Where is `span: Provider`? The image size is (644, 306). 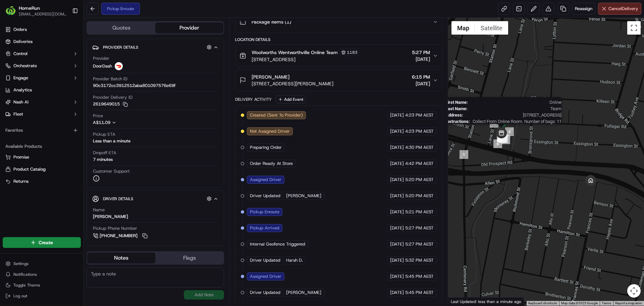
span: Provider is located at coordinates (101, 59).